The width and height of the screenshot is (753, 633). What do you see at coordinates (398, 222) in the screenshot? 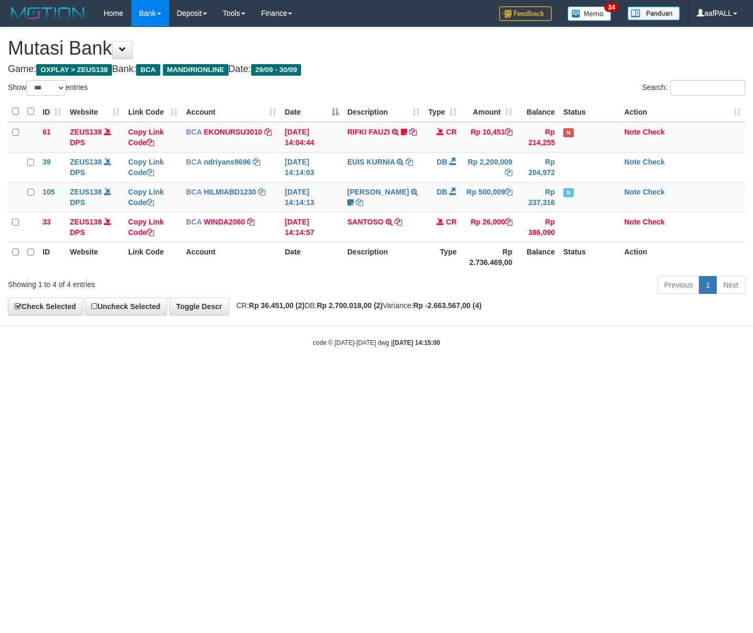
I see `a: Copy SANTOSO to clipboard` at bounding box center [398, 222].